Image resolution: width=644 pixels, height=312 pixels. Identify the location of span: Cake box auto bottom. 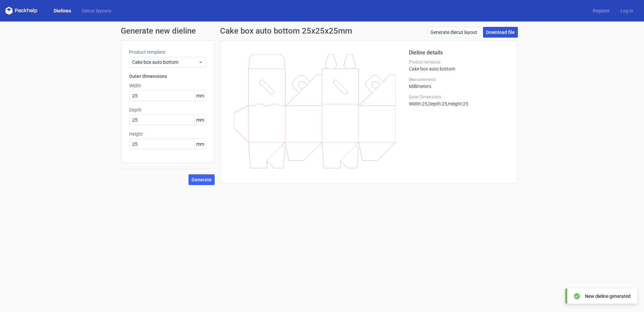
(165, 62).